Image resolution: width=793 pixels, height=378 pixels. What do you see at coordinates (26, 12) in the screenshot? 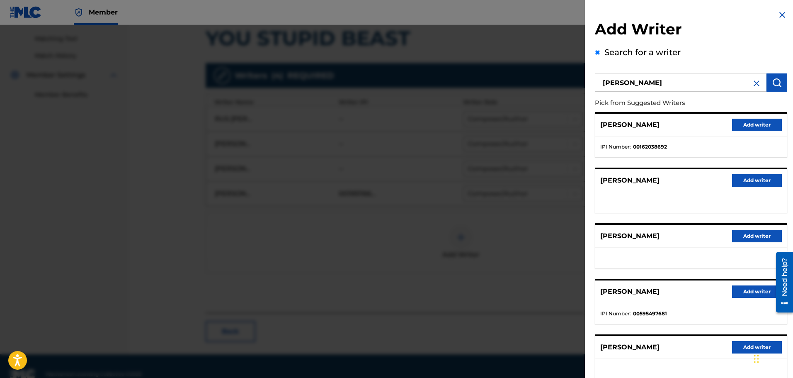
I see `img: MLC Logo` at bounding box center [26, 12].